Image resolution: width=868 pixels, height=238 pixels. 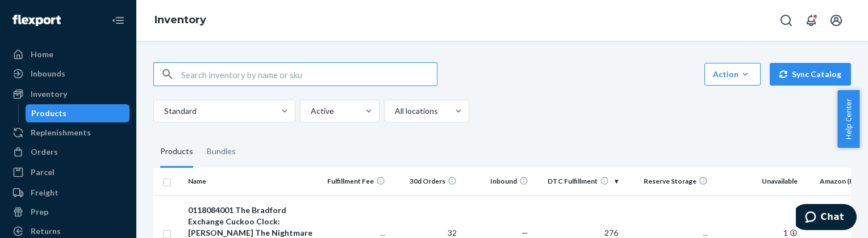 What do you see at coordinates (44, 193) in the screenshot?
I see `div: Freight` at bounding box center [44, 193].